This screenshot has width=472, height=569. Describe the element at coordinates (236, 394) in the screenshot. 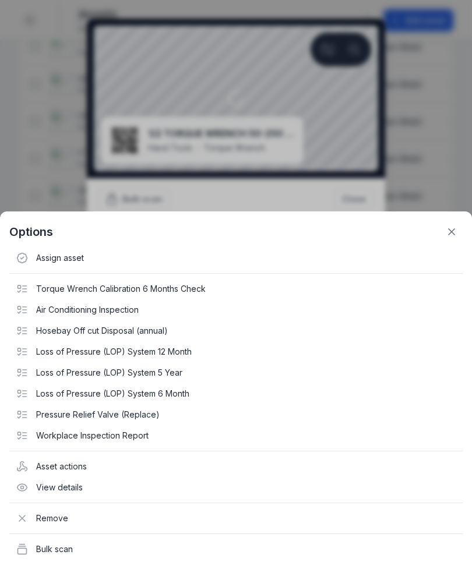

I see `div: Loss of Pressure (LOP) System 6 Month` at that location.